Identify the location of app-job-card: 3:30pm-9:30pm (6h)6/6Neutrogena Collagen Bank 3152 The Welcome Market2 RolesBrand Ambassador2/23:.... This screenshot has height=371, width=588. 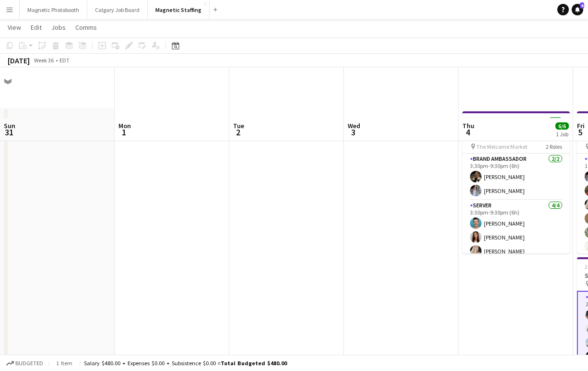
(516, 182).